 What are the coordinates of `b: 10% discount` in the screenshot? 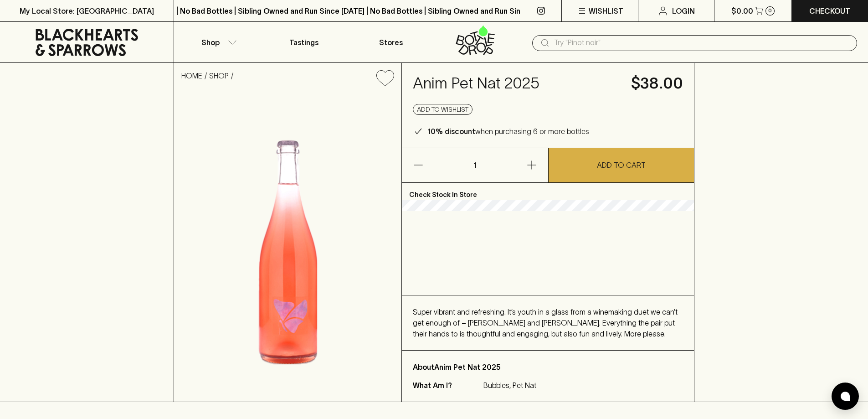 It's located at (451, 131).